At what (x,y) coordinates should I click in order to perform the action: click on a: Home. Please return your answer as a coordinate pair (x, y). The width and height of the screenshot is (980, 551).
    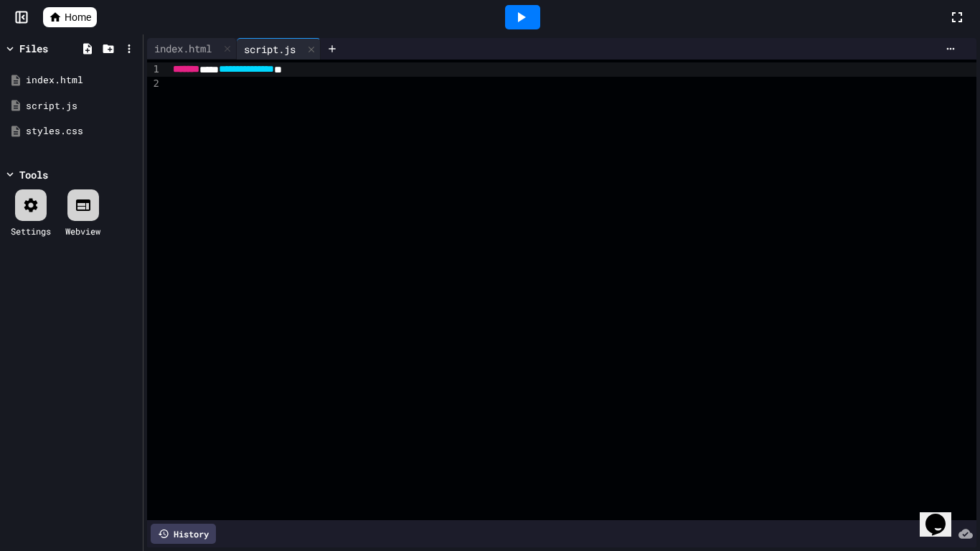
    Looking at the image, I should click on (70, 17).